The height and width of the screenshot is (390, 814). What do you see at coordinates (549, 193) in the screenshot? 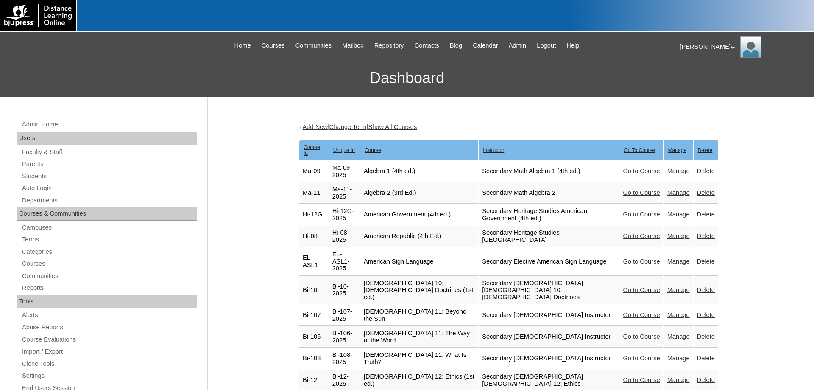
I see `td: Secondary Math Algebra 2` at bounding box center [549, 193].